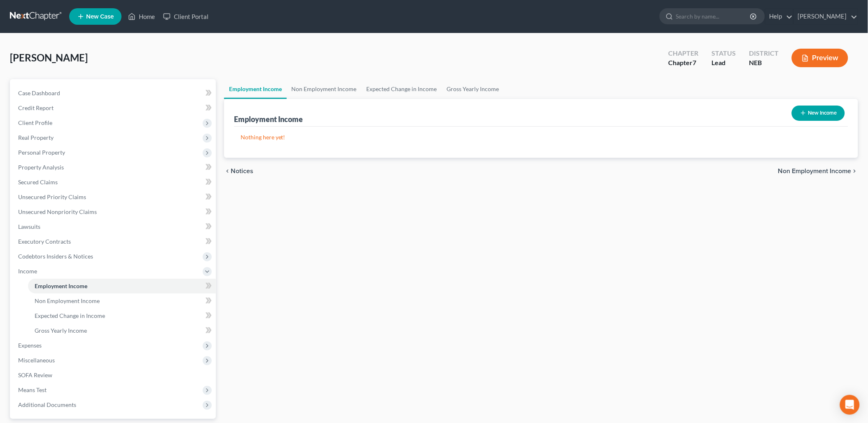  Describe the element at coordinates (30, 345) in the screenshot. I see `span: Expenses` at that location.